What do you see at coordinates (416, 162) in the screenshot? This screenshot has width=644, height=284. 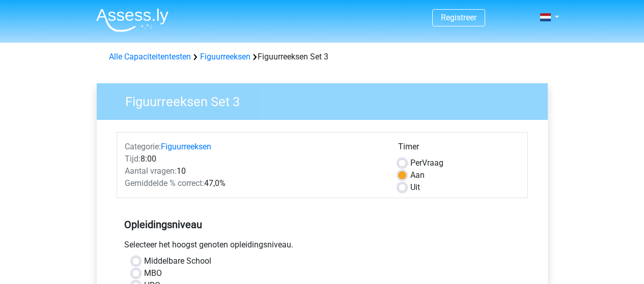 I see `span: Per` at bounding box center [416, 162].